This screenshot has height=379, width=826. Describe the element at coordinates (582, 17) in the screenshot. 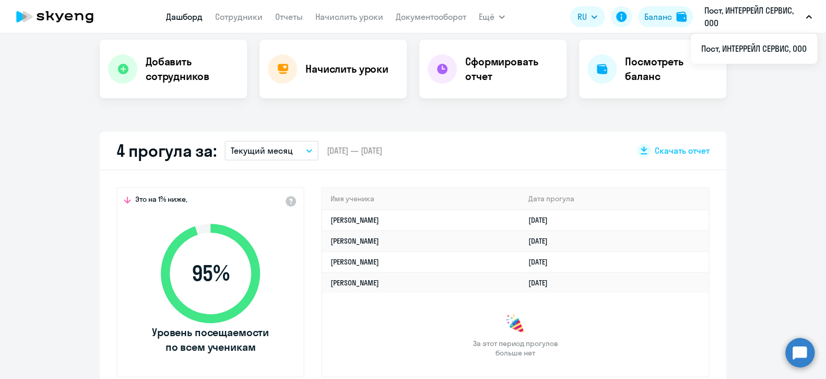

I see `span: RU` at that location.